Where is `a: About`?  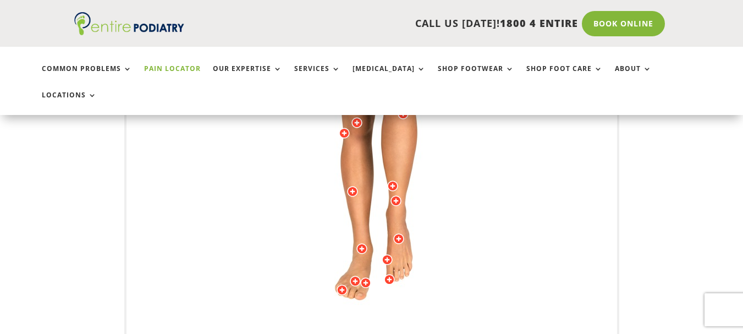 a: About is located at coordinates (633, 76).